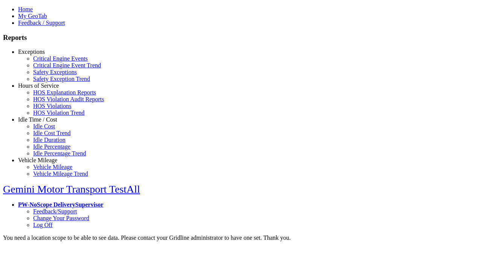  Describe the element at coordinates (43, 225) in the screenshot. I see `a: Log Off` at that location.